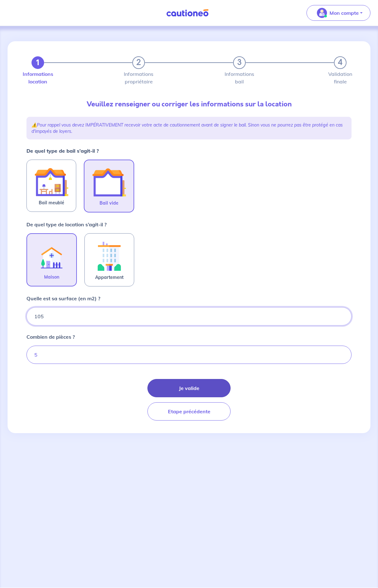 This screenshot has width=378, height=588. What do you see at coordinates (52, 277) in the screenshot?
I see `span: Maison` at bounding box center [52, 277].